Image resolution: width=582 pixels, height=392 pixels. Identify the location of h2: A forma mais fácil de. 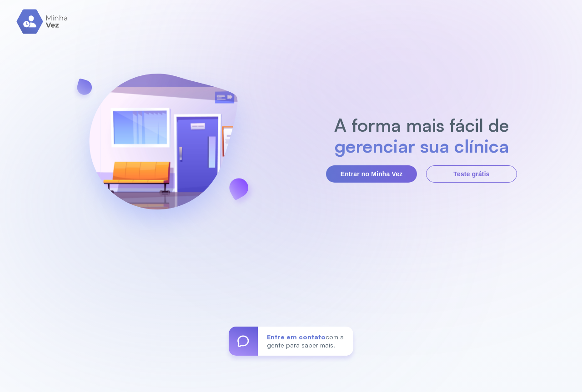
(422, 125).